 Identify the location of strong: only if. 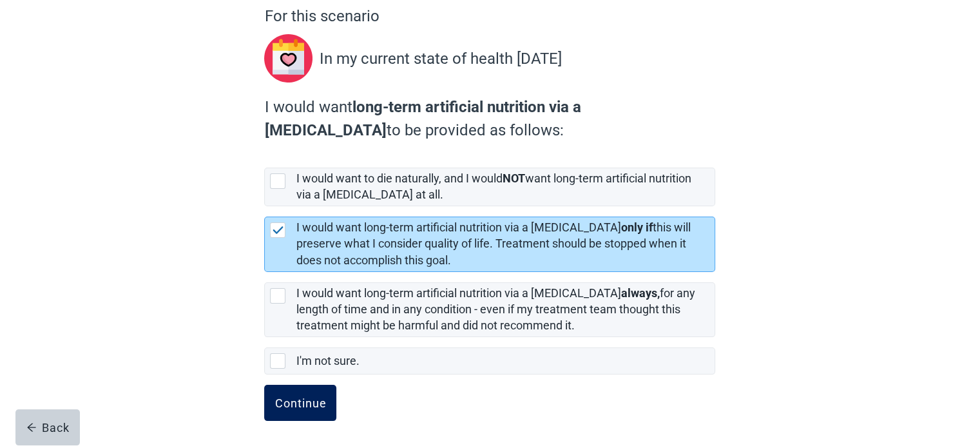
(636, 227).